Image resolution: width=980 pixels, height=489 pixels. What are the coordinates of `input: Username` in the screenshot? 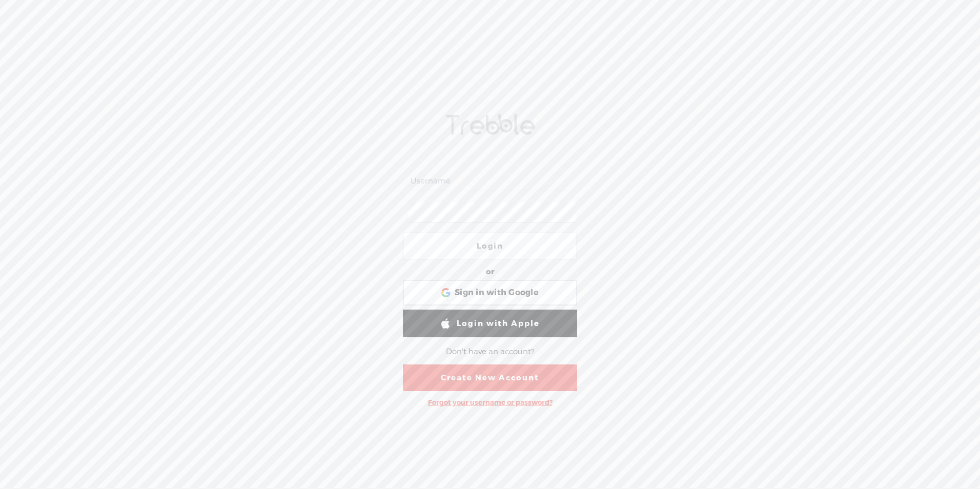 It's located at (491, 181).